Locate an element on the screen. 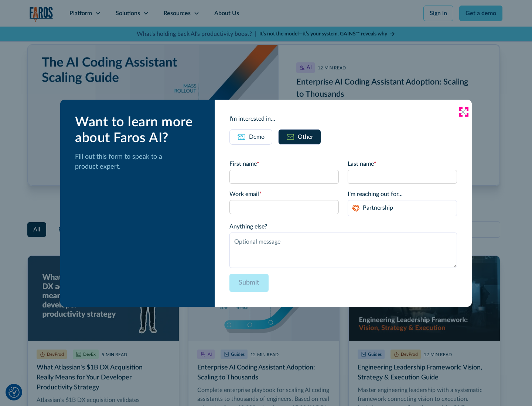 This screenshot has width=532, height=406. label: First name is located at coordinates (284, 164).